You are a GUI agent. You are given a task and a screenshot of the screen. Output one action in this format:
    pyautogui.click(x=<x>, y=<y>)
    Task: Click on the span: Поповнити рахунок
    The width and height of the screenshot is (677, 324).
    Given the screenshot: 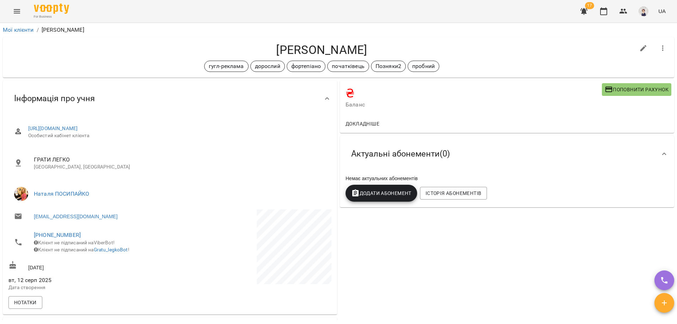 What is the action you would take?
    pyautogui.click(x=636, y=90)
    